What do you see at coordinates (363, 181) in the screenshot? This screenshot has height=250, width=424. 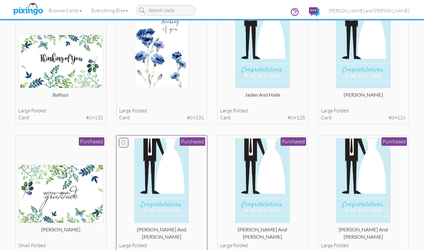 I see `img: 119735-1-1723753748229-d7b003fdc9dbbad9-qa.jpg` at bounding box center [363, 181].